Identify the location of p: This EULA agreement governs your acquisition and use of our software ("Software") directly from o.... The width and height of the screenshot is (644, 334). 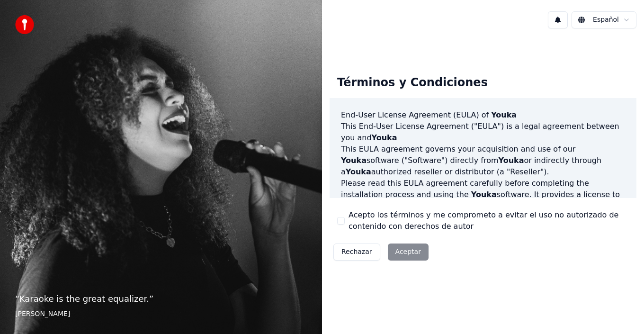
(483, 161).